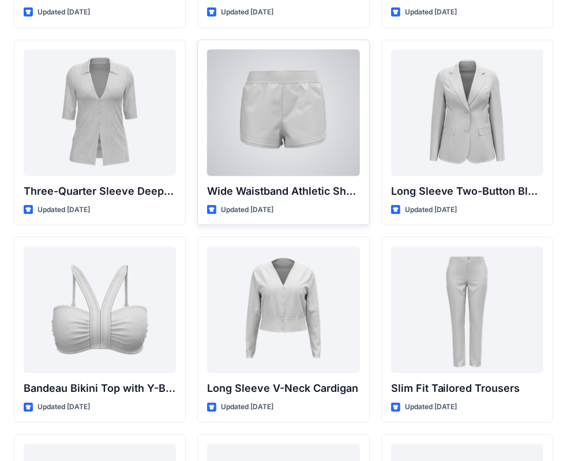 The width and height of the screenshot is (567, 461). What do you see at coordinates (467, 113) in the screenshot?
I see `a: Long Sleeve Two-Button Blazer with Flap Pockets` at bounding box center [467, 113].